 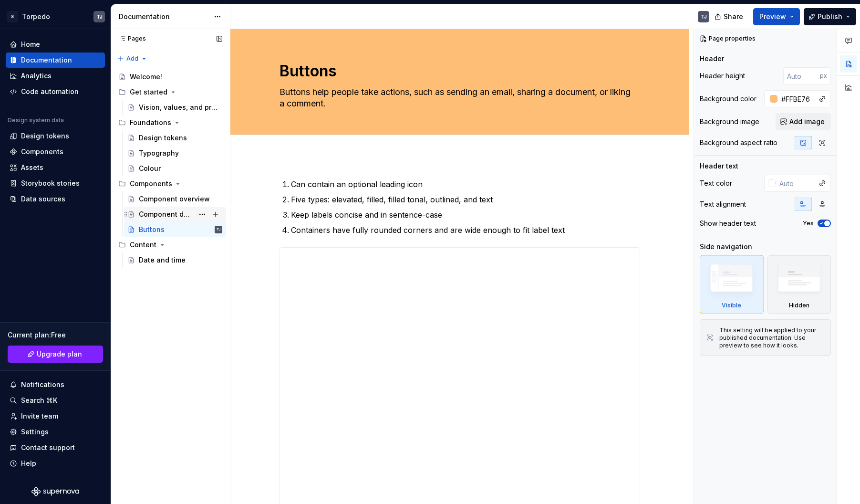 What do you see at coordinates (35, 432) in the screenshot?
I see `div: Settings` at bounding box center [35, 432].